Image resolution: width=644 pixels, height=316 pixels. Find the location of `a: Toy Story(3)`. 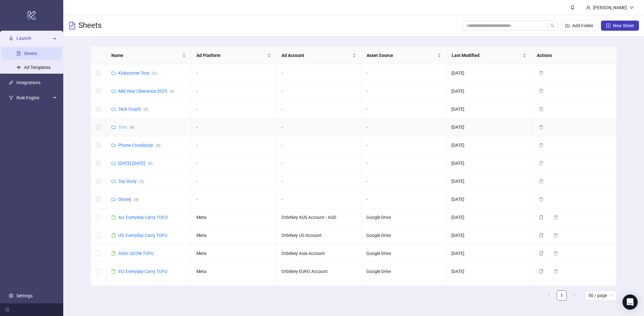

a: Toy Story(3) is located at coordinates (131, 181).